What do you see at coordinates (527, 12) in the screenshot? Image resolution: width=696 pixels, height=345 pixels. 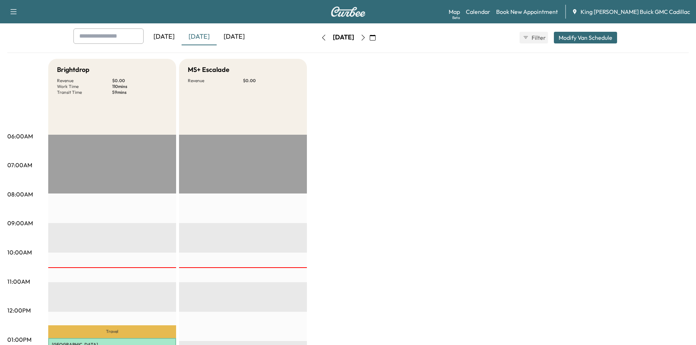 I see `a: Book New Appointment` at bounding box center [527, 12].